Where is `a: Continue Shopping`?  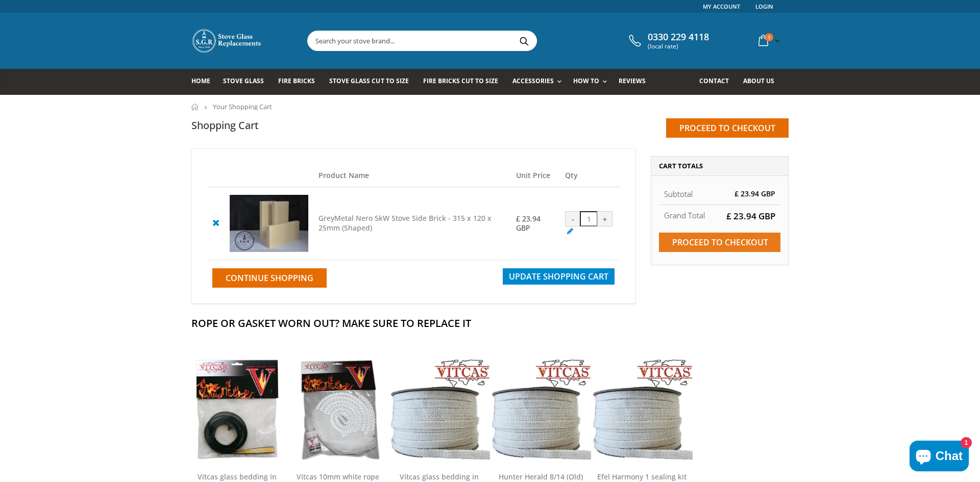
a: Continue Shopping is located at coordinates (269, 278).